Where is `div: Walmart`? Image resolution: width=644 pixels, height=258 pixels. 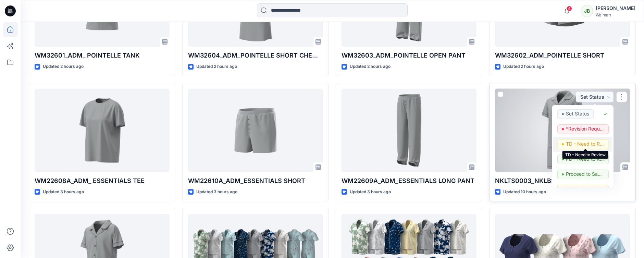
div: Walmart is located at coordinates (616, 15).